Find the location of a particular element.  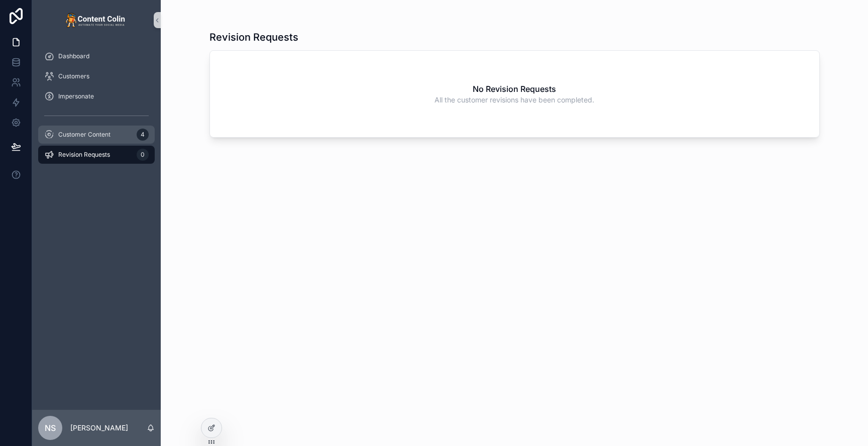

span: Dashboard is located at coordinates (74, 56).